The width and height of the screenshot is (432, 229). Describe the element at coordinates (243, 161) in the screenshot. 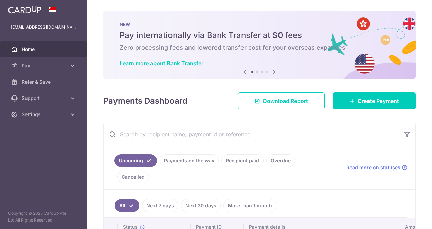

I see `a: Recipient paid` at that location.